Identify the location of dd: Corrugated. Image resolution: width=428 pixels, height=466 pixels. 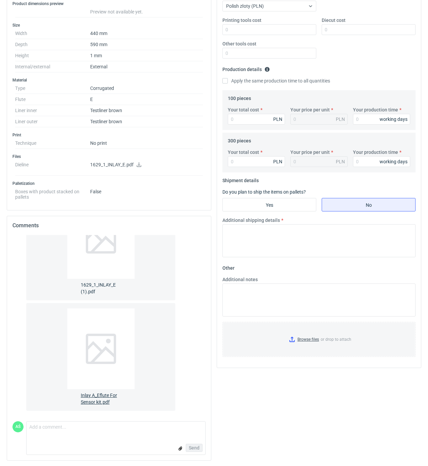
(146, 88).